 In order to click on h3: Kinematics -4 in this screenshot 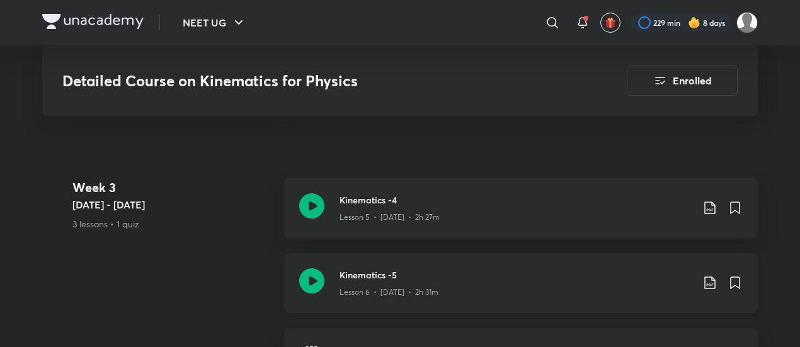, I will do `click(516, 200)`.